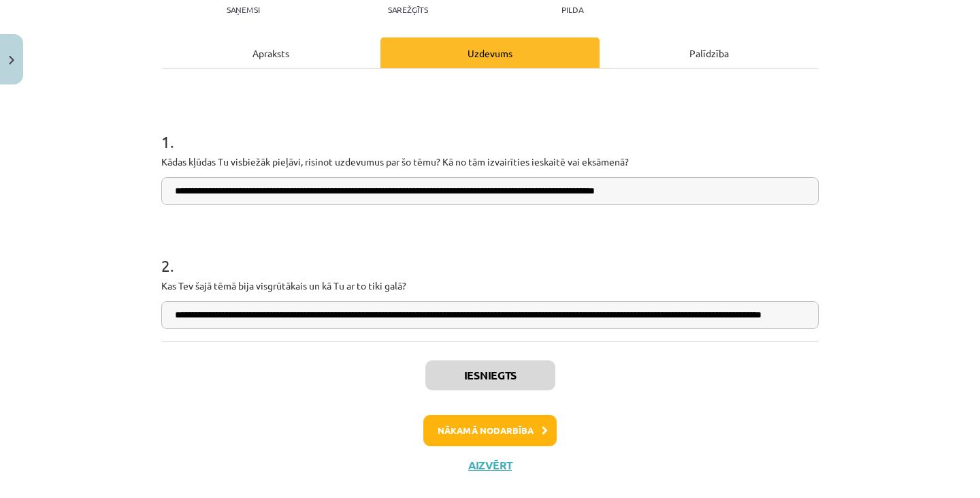  What do you see at coordinates (573, 9) in the screenshot?
I see `p: pilda` at bounding box center [573, 9].